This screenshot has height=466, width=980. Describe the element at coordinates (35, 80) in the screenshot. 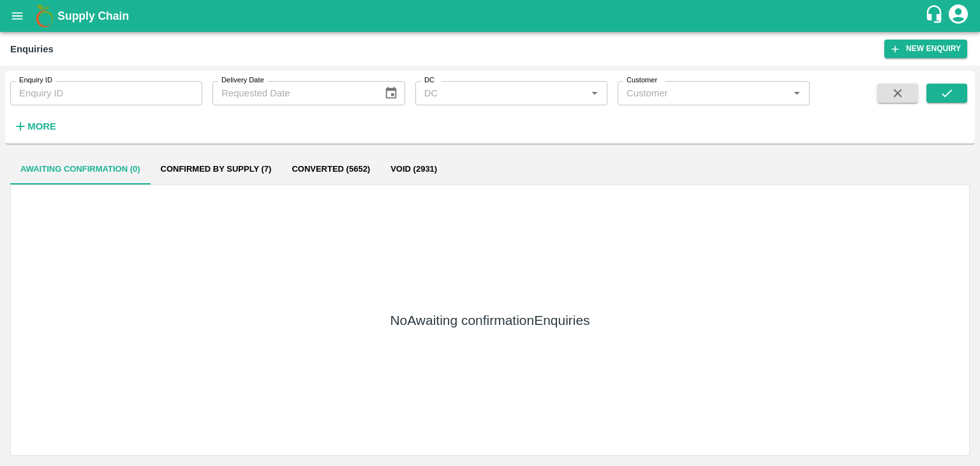

I see `label: Enquiry ID` at that location.